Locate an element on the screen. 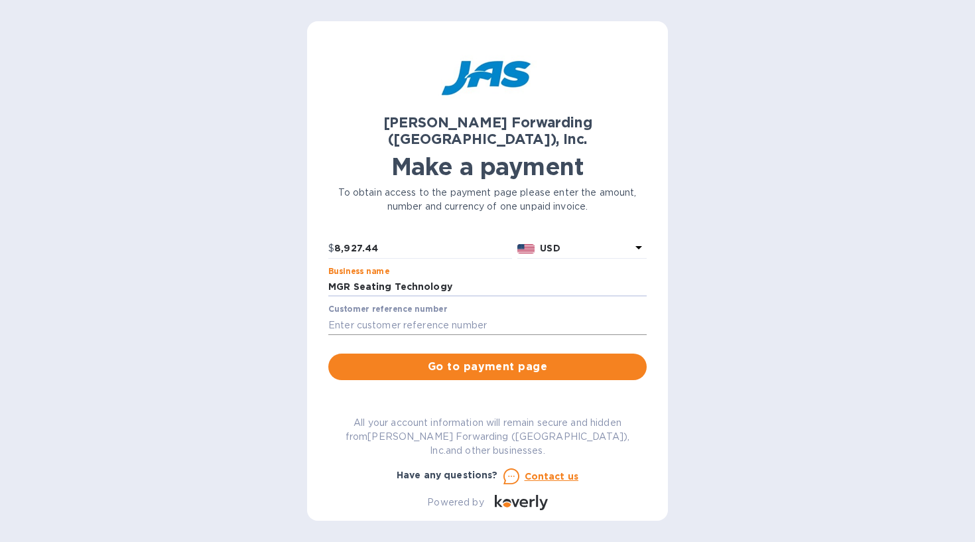 The height and width of the screenshot is (542, 975). input: Enter business name is located at coordinates (488, 287).